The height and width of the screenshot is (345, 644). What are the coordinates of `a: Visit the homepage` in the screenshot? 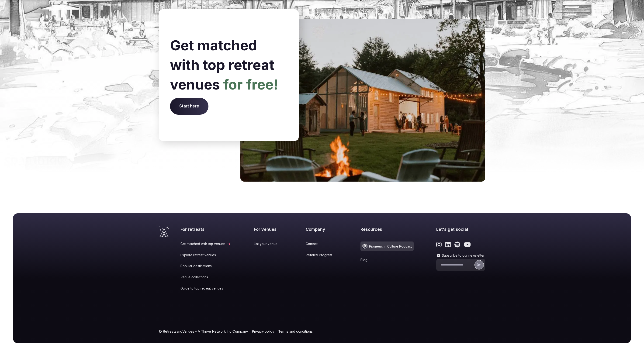 It's located at (164, 232).